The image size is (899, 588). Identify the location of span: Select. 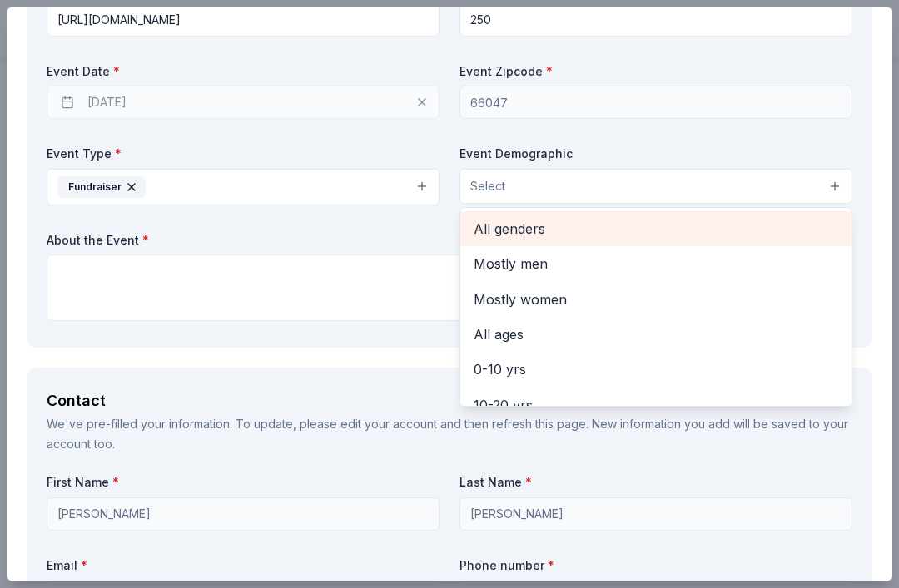
(487, 187).